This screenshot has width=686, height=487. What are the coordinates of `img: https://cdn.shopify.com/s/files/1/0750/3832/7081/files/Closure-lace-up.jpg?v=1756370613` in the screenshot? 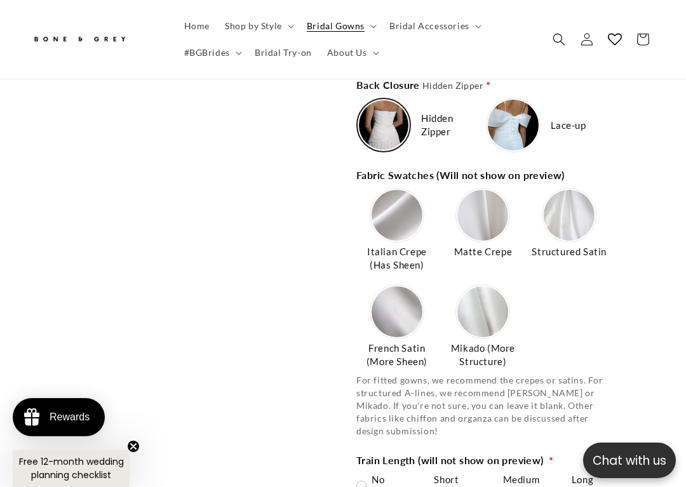 It's located at (514, 125).